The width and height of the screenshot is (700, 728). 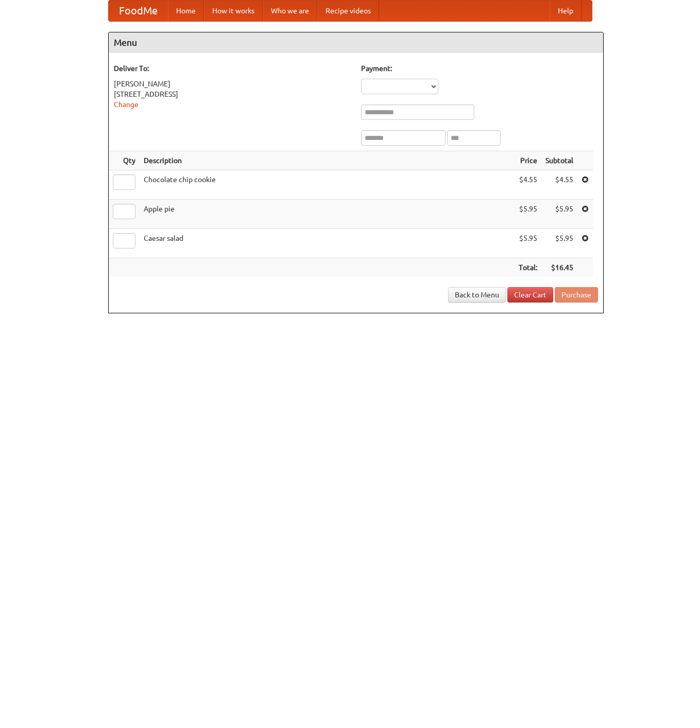 I want to click on h4: Menu, so click(x=356, y=43).